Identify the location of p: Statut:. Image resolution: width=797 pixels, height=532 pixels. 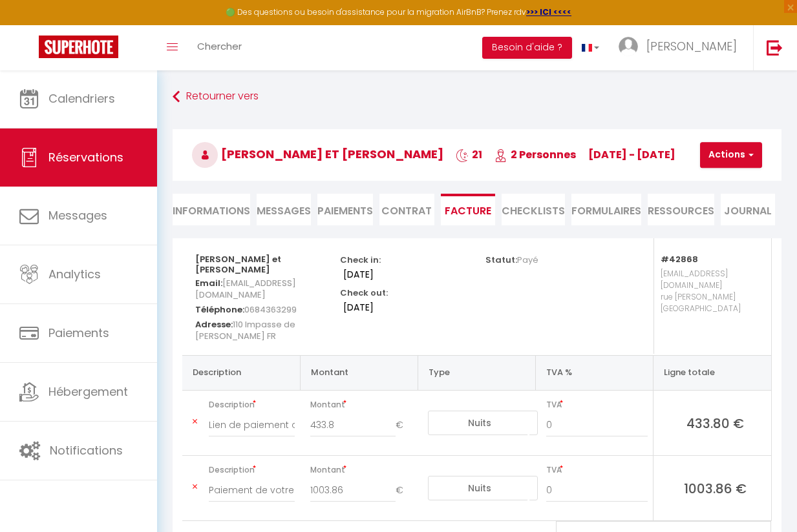
(512, 258).